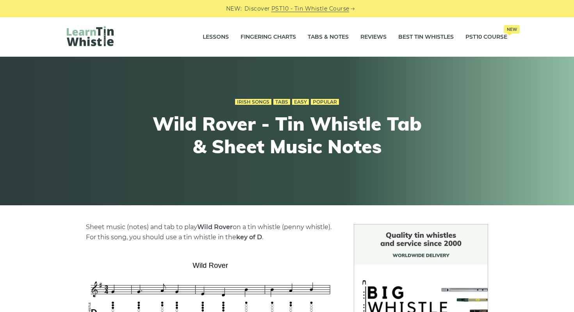 This screenshot has width=574, height=312. I want to click on a: Easy, so click(300, 102).